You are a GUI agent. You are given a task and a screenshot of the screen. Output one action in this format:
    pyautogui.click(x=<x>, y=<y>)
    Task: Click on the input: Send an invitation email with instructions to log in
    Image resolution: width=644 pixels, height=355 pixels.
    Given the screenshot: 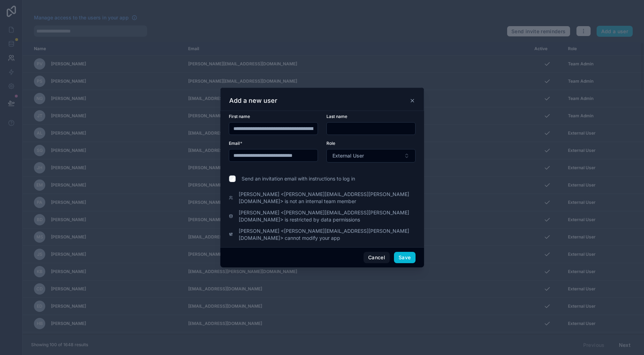 What is the action you would take?
    pyautogui.click(x=232, y=178)
    